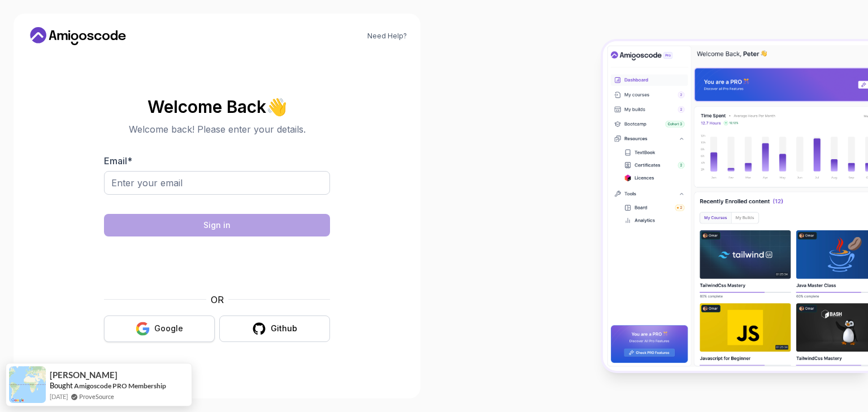 The height and width of the screenshot is (412, 868). Describe the element at coordinates (168, 329) in the screenshot. I see `div: Google` at that location.